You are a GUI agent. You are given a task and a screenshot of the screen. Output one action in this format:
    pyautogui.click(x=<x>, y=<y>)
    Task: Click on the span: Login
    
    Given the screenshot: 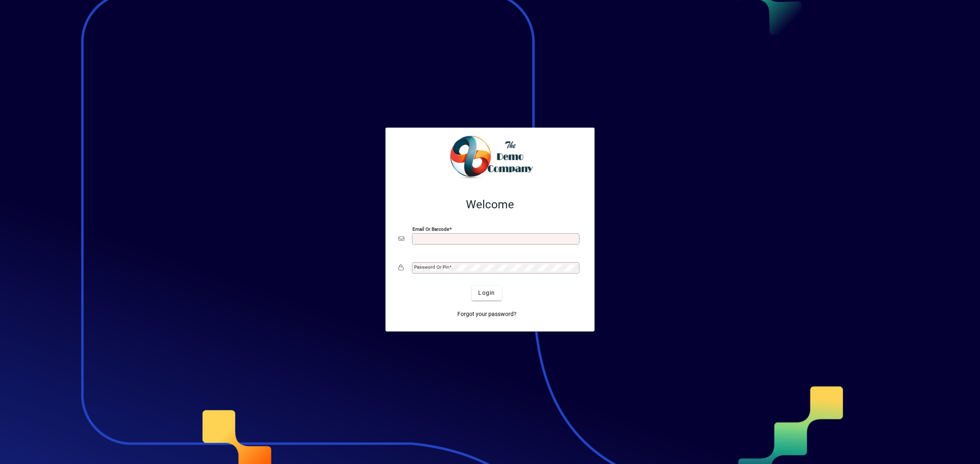 What is the action you would take?
    pyautogui.click(x=486, y=293)
    